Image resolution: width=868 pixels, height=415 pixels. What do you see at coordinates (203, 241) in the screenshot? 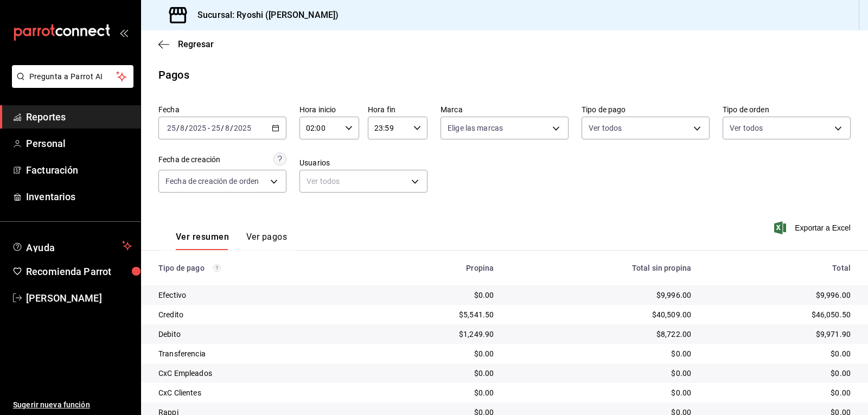
I see `button: Ver resumen` at bounding box center [203, 241].